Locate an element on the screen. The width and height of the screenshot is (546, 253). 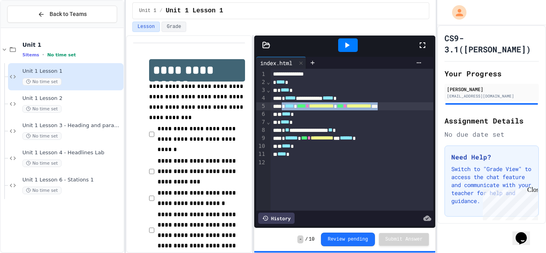
span: Unit 1 Lesson 4 - Headlines Lab is located at coordinates (72, 153).